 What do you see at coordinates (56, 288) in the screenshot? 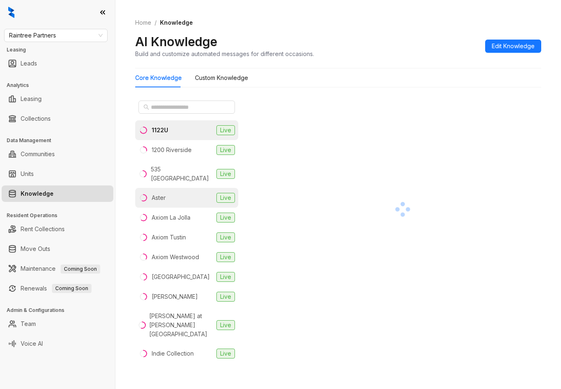
I see `a: RenewalsComing Soon` at bounding box center [56, 288].